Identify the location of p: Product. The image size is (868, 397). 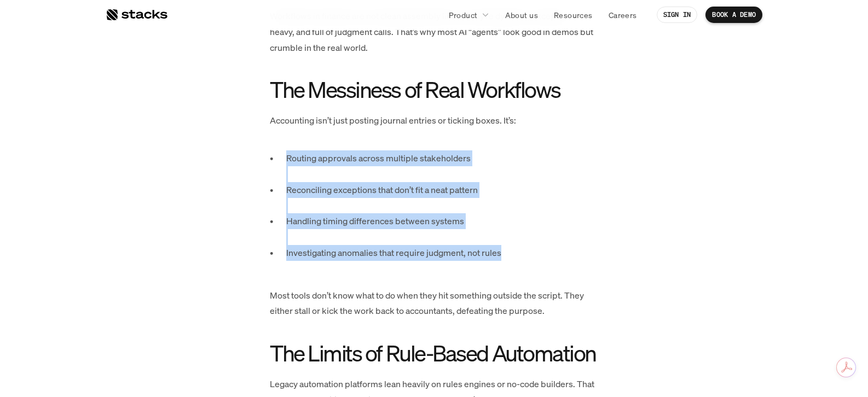
(463, 15).